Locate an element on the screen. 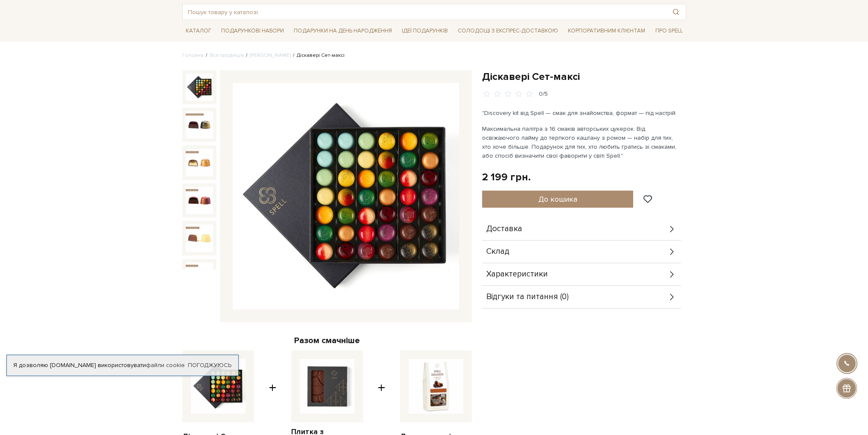 The height and width of the screenshot is (435, 868). img: Драже асорті фундук-мигдаль is located at coordinates (436, 386).